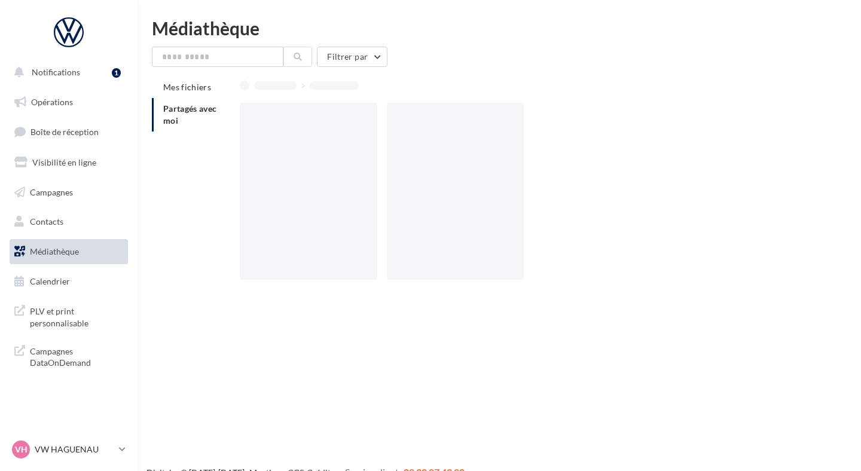  I want to click on span: Contacts, so click(47, 221).